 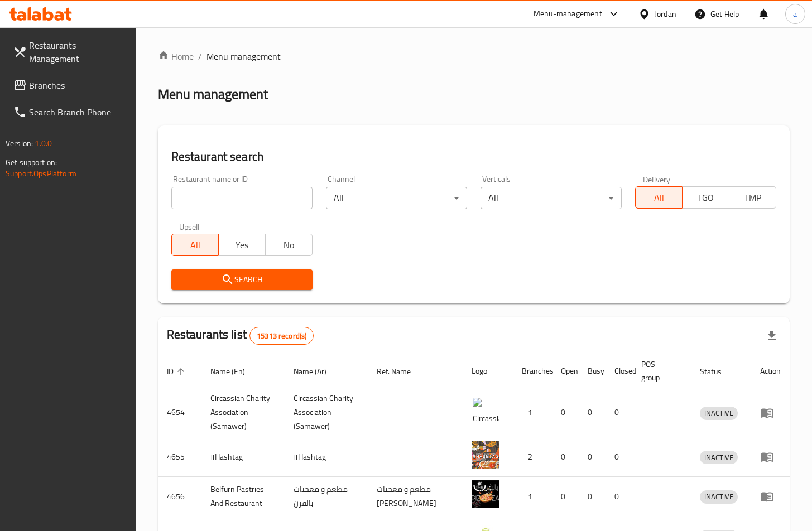 What do you see at coordinates (488, 371) in the screenshot?
I see `th: Logo` at bounding box center [488, 371].